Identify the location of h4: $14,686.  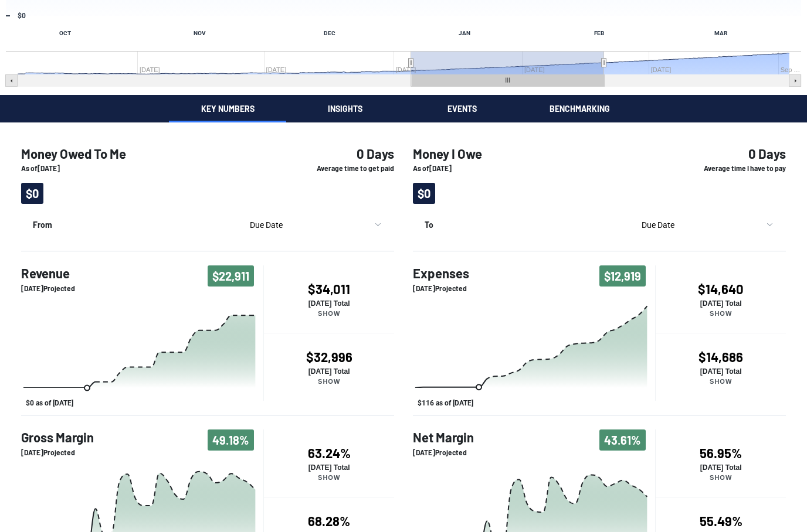
(720, 357).